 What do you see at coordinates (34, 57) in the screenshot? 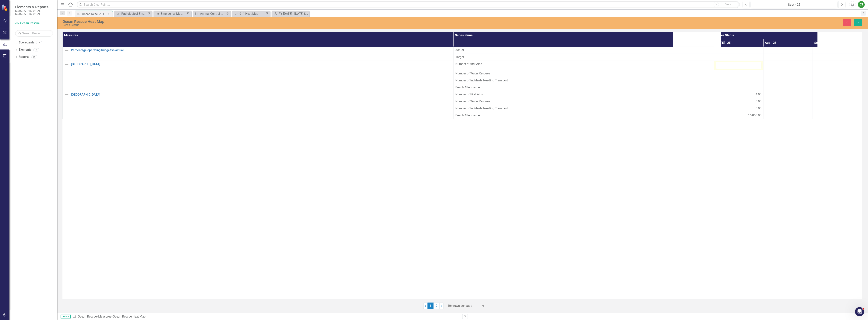
I see `div: 19` at bounding box center [34, 57].